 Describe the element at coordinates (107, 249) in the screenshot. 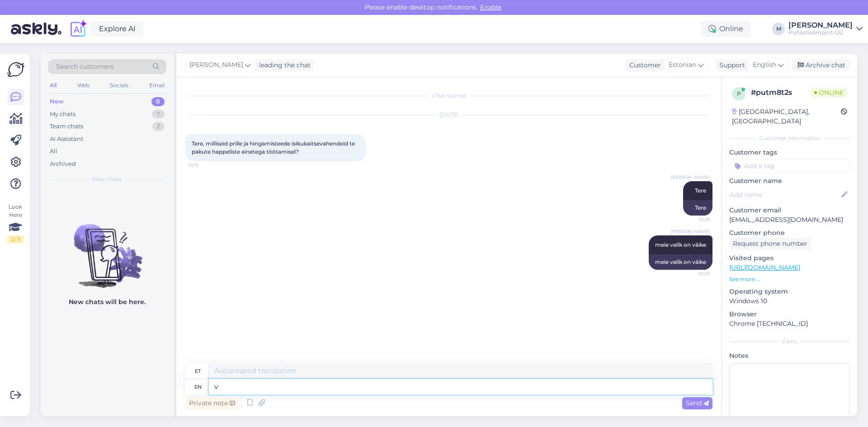

I see `img: No chats` at that location.